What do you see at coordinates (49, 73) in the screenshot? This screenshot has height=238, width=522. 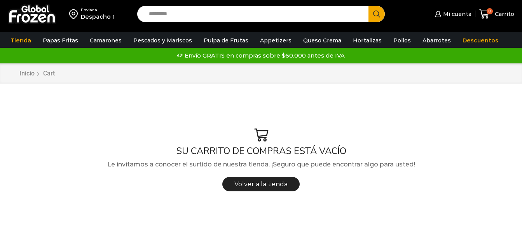 I see `span: Cart` at bounding box center [49, 73].